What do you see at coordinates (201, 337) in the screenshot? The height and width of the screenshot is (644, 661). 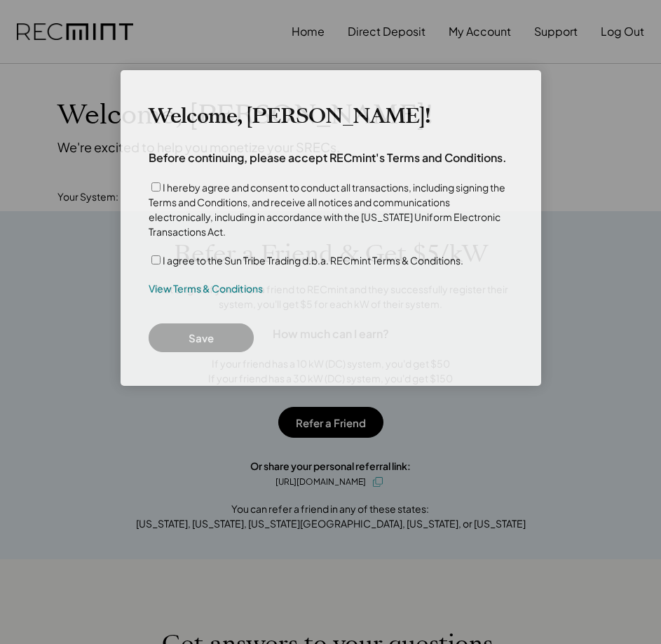 I see `button: Save` at bounding box center [201, 337].